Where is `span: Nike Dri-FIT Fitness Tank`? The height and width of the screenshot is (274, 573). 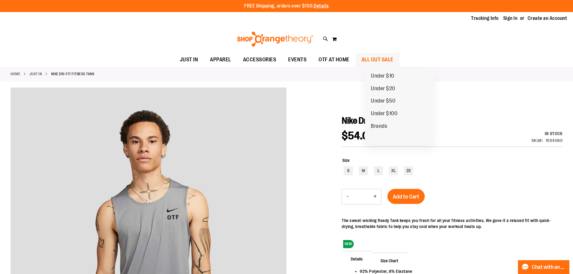 span: Nike Dri-FIT Fitness Tank is located at coordinates (385, 121).